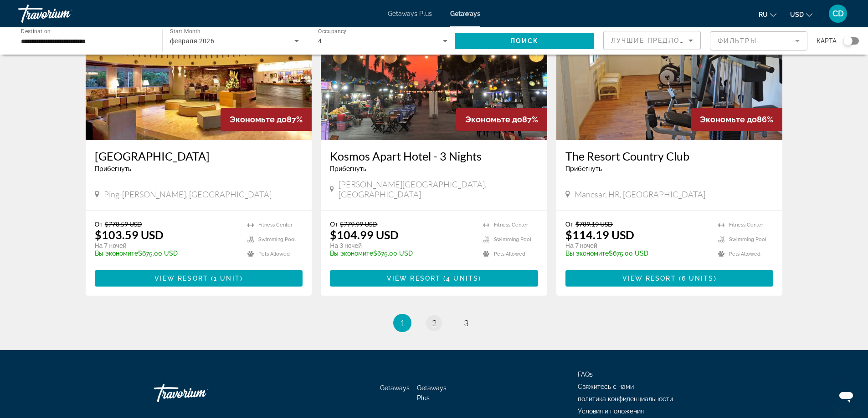 The height and width of the screenshot is (418, 868). Describe the element at coordinates (698, 278) in the screenshot. I see `span: 6 units` at that location.